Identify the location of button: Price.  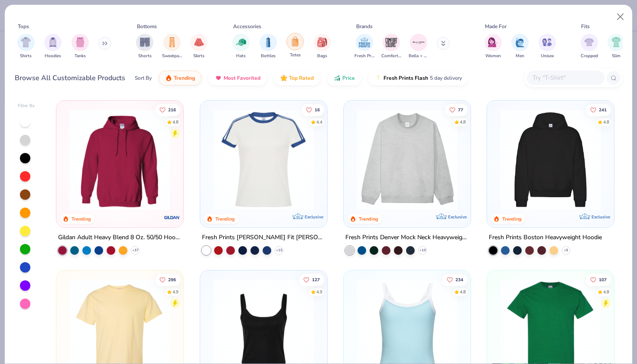
(345, 78).